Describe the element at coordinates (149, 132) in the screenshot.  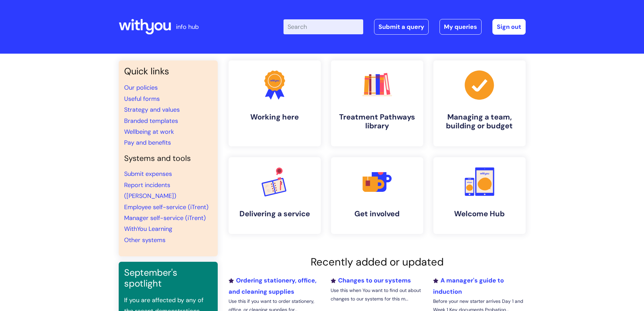
I see `a: Wellbeing at work` at that location.